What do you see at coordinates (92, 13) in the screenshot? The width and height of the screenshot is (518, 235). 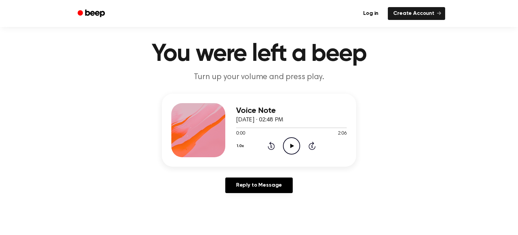 I see `a: Beep` at bounding box center [92, 13].